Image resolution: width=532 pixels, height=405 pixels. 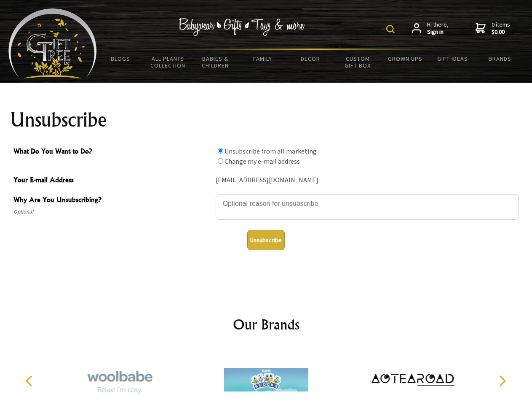 I want to click on span: What Do You Want to Do?, so click(x=113, y=152).